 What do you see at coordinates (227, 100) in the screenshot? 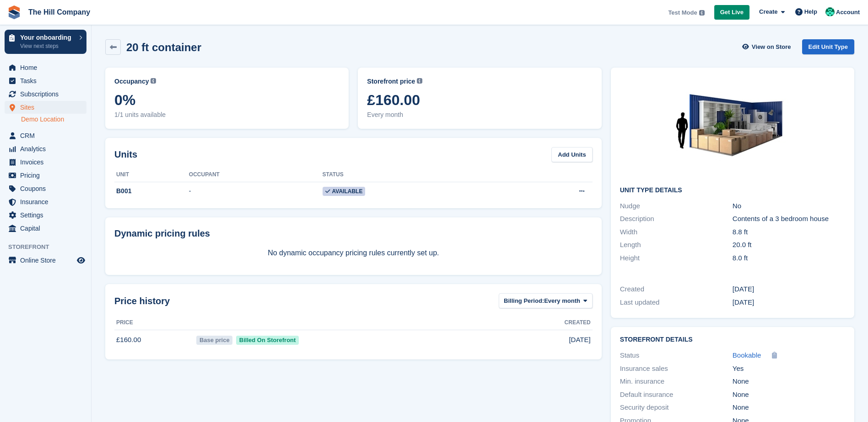
I see `span: 0%` at bounding box center [227, 100].